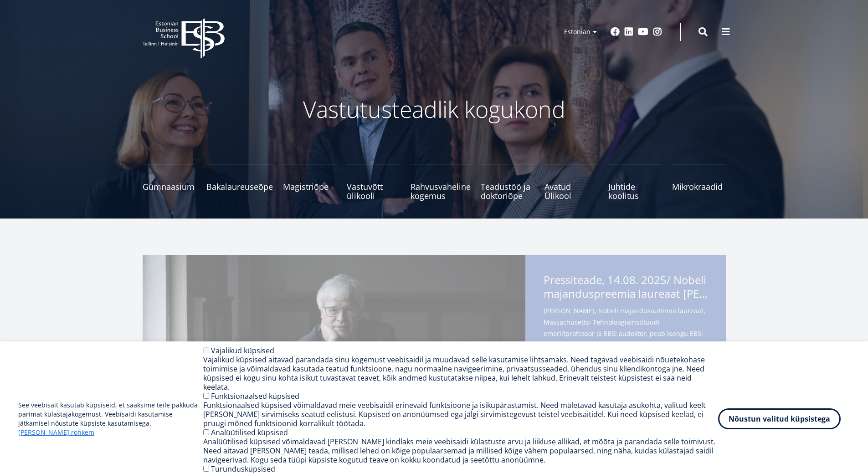  I want to click on a: Linkedin, so click(629, 32).